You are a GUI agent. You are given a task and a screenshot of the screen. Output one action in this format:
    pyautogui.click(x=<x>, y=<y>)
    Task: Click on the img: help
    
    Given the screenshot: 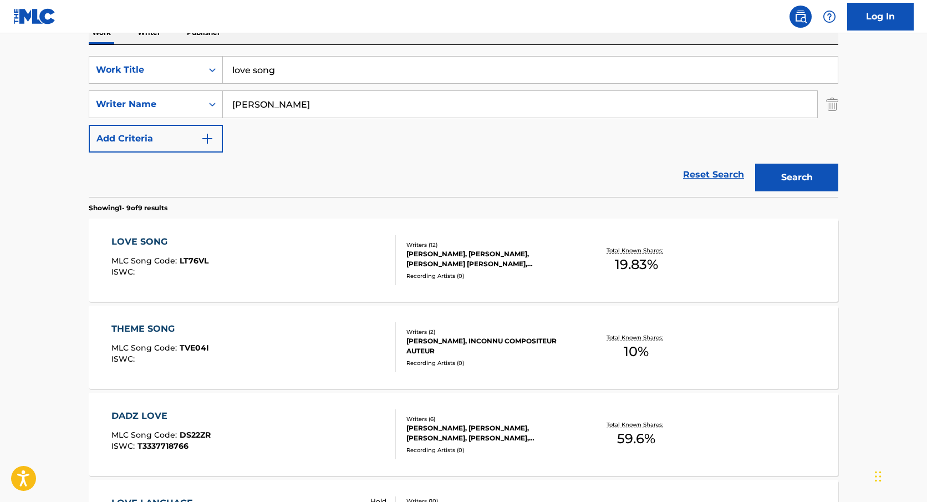 What is the action you would take?
    pyautogui.click(x=829, y=17)
    